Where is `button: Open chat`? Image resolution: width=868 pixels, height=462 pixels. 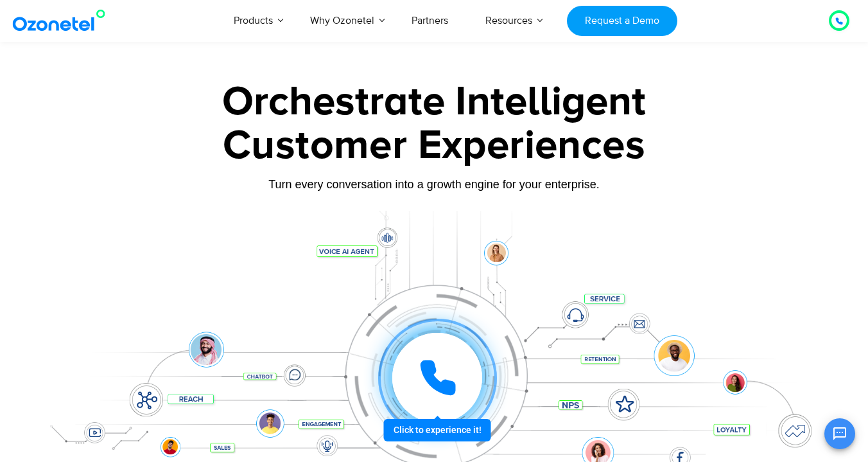 button: Open chat is located at coordinates (839, 433).